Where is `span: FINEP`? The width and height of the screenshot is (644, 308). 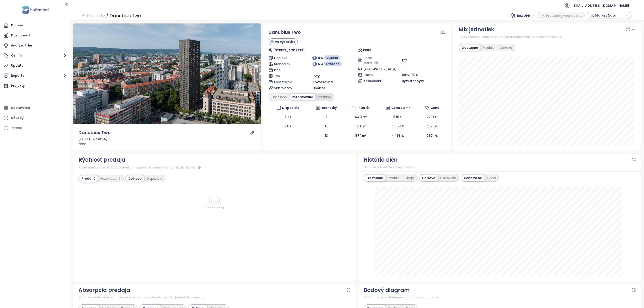 span: FINEP is located at coordinates (367, 50).